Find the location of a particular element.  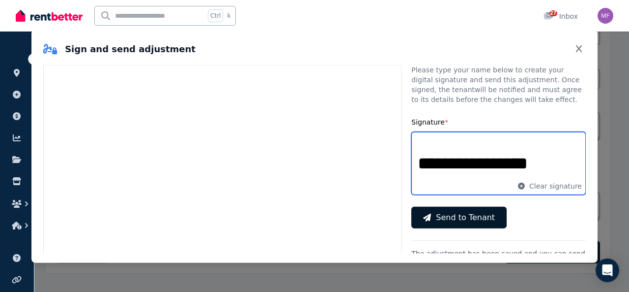

button: Send to Tenant is located at coordinates (459, 217).